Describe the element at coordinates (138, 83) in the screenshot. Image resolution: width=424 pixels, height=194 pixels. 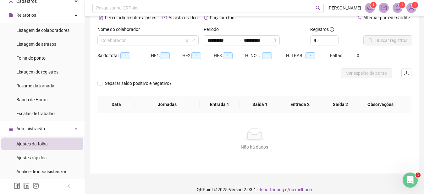
I see `span: Separar saldo positivo e negativo?` at that location.